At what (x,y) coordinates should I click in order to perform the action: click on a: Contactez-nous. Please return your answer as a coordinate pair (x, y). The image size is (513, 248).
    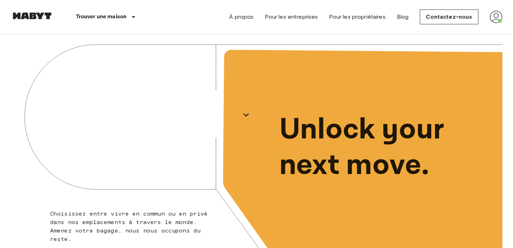
    Looking at the image, I should click on (449, 17).